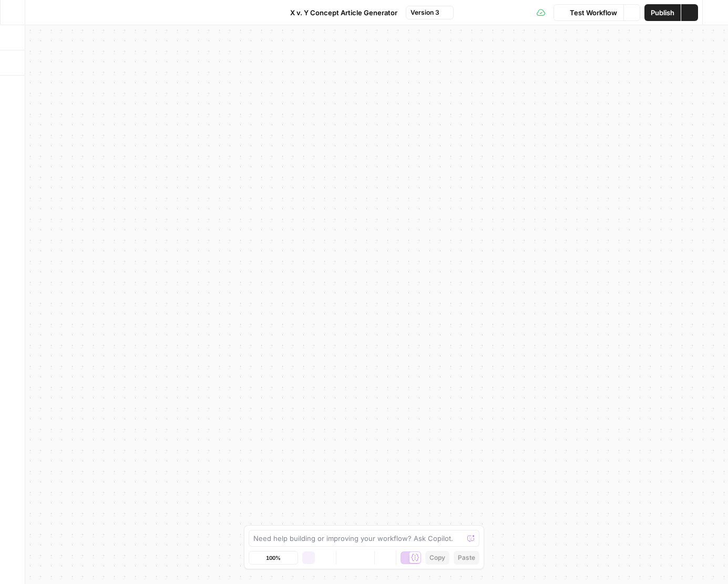 This screenshot has height=584, width=728. What do you see at coordinates (588, 13) in the screenshot?
I see `button: Test Workflow` at bounding box center [588, 13].